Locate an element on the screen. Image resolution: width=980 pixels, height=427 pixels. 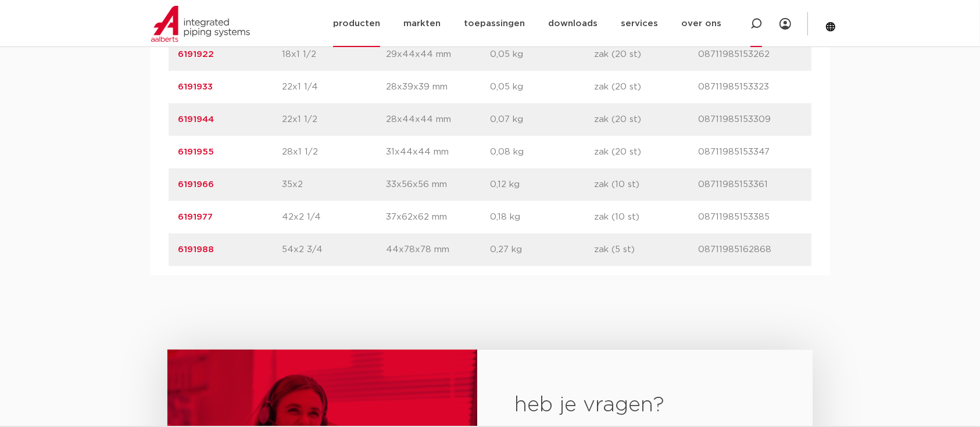
p: 31x44x44 mm is located at coordinates (438, 152).